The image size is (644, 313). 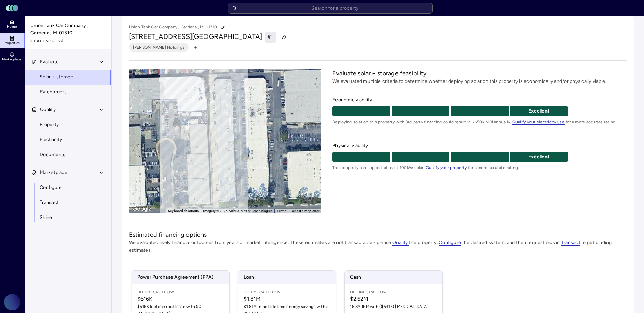 What do you see at coordinates (52, 155) in the screenshot?
I see `span: Documents` at bounding box center [52, 155].